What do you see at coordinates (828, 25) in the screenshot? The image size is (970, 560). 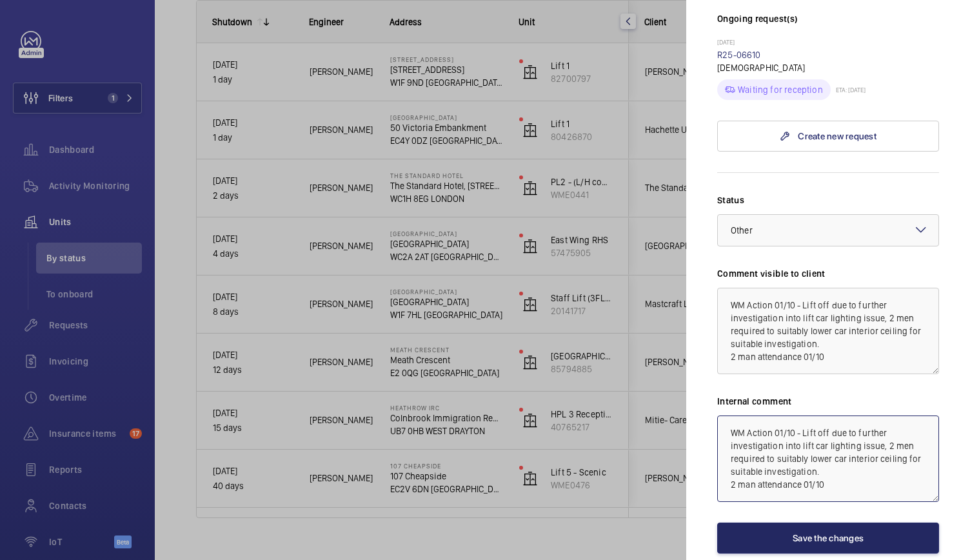 I see `h3: Ongoing request(s)` at bounding box center [828, 25].